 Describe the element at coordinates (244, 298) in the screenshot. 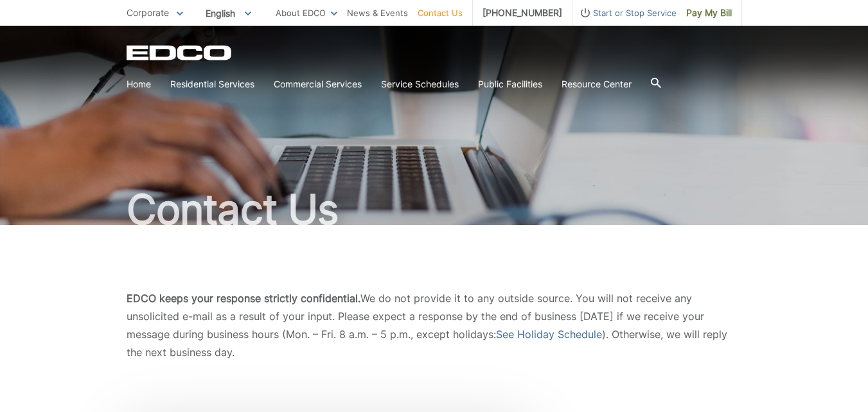

I see `b: EDCO keeps your response strictly confidential.` at that location.